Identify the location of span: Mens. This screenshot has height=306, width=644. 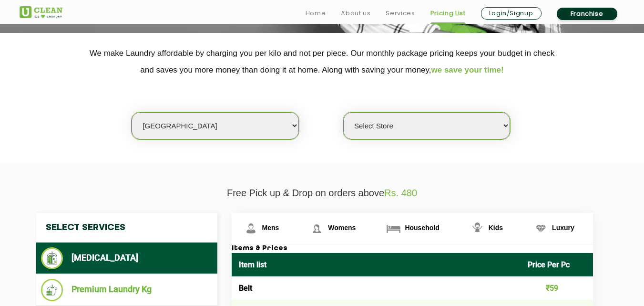
(271, 228).